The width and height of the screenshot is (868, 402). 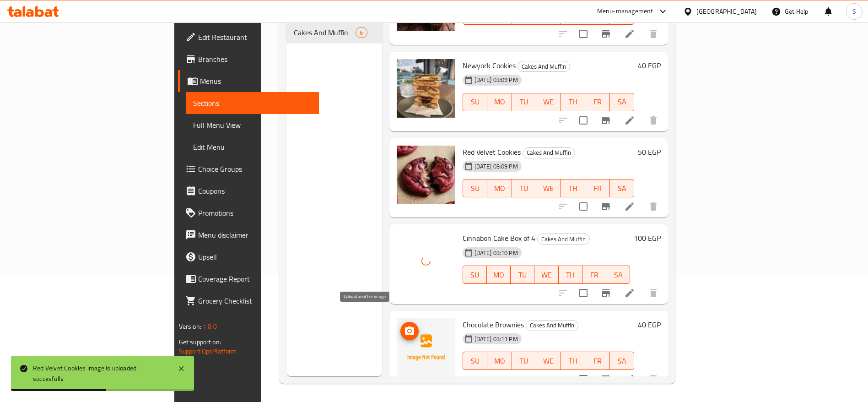 I want to click on span: Cinnabon Cake Box of 4, so click(x=499, y=238).